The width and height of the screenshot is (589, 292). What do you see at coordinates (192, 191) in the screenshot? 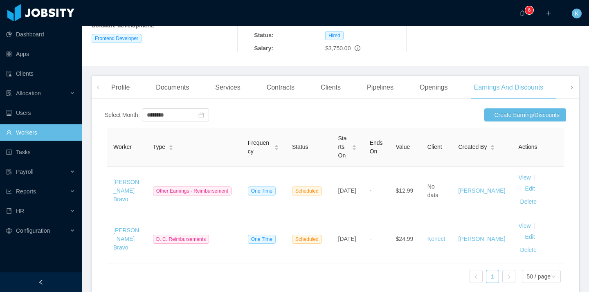
I see `span: Other Earnings - Reimbursement` at bounding box center [192, 191].